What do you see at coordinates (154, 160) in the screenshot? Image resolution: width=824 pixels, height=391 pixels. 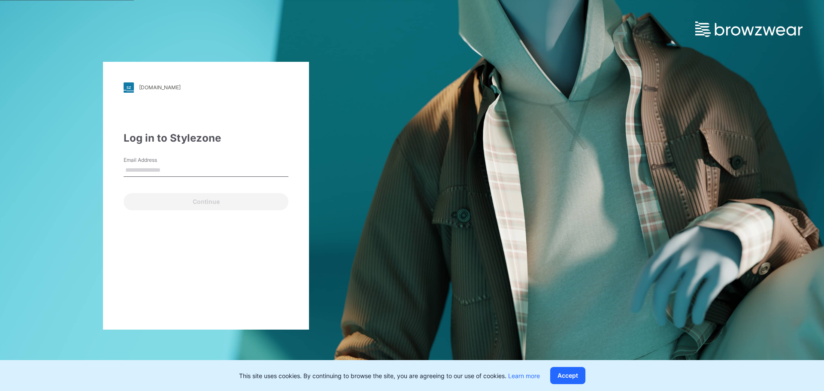 I see `label: Email Address` at bounding box center [154, 160].